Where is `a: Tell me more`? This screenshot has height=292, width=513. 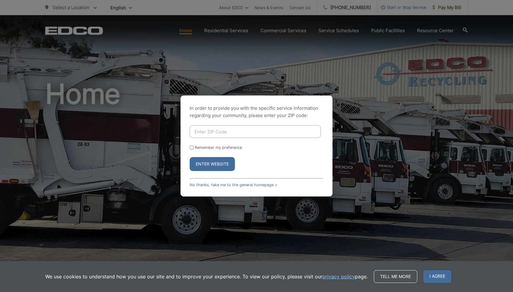 a: Tell me more is located at coordinates (395, 277).